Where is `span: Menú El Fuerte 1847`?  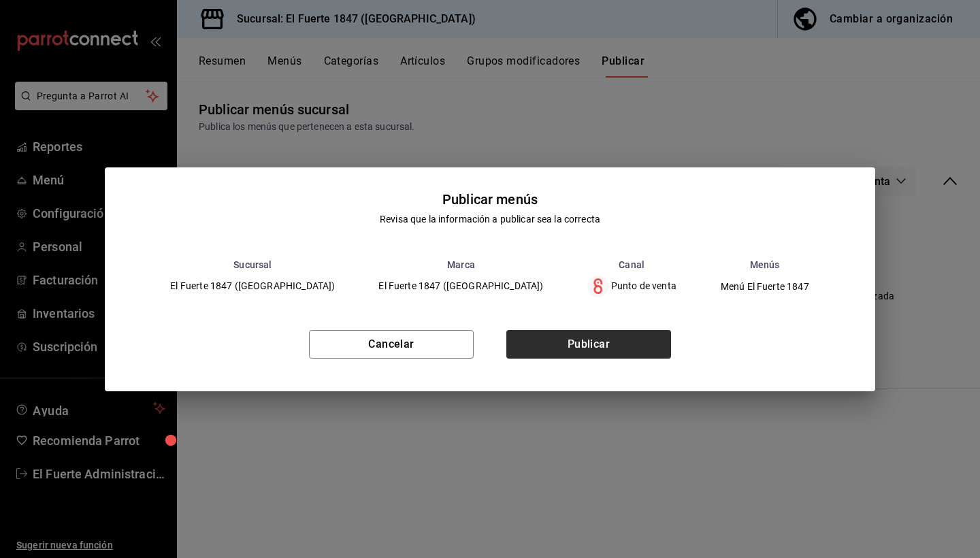
span: Menú El Fuerte 1847 is located at coordinates (765, 286).